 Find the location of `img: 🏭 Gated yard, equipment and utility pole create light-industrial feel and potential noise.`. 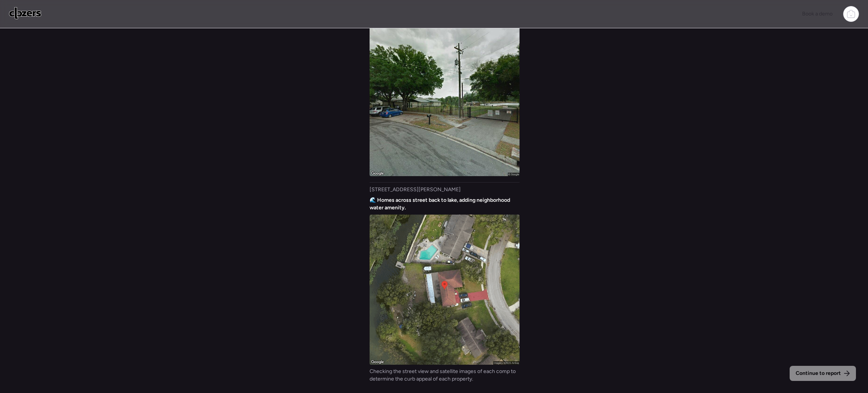

img: 🏭 Gated yard, equipment and utility pole create light-industrial feel and potential noise. is located at coordinates (445, 101).